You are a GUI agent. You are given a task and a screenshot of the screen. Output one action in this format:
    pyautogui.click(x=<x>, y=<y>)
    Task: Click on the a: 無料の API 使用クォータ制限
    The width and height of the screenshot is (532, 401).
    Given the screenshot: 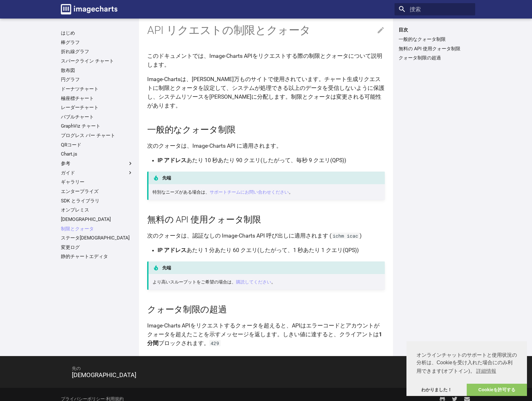 What is the action you would take?
    pyautogui.click(x=435, y=48)
    